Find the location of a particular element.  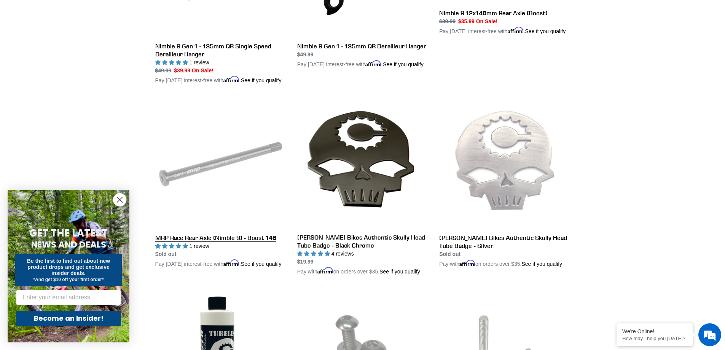

p: How may I help you today? is located at coordinates (655, 338).